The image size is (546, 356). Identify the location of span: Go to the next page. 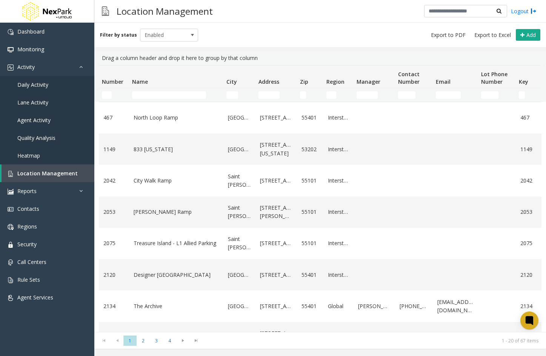
(183, 341).